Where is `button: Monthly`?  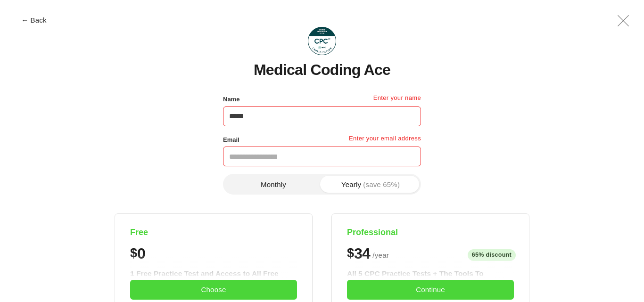
button: Monthly is located at coordinates (273, 184).